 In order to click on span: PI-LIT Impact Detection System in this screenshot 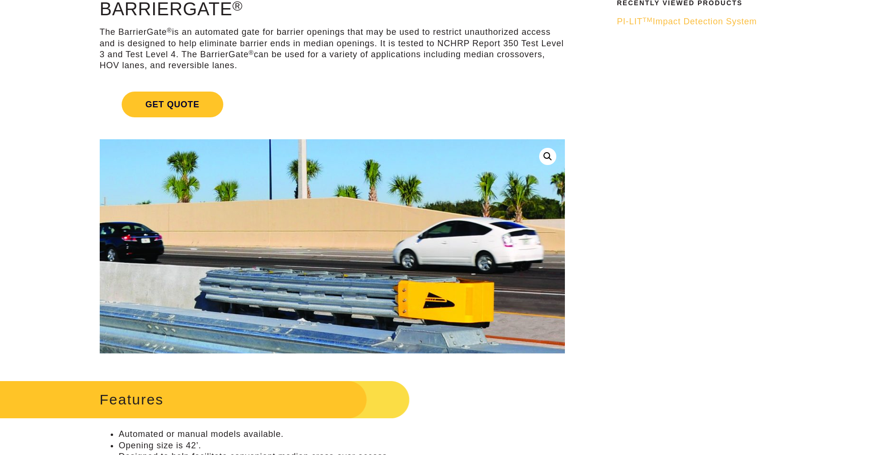, I will do `click(687, 21)`.